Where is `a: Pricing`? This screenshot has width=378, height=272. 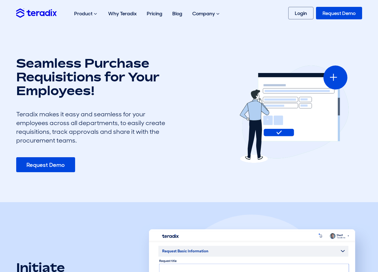 a: Pricing is located at coordinates (155, 13).